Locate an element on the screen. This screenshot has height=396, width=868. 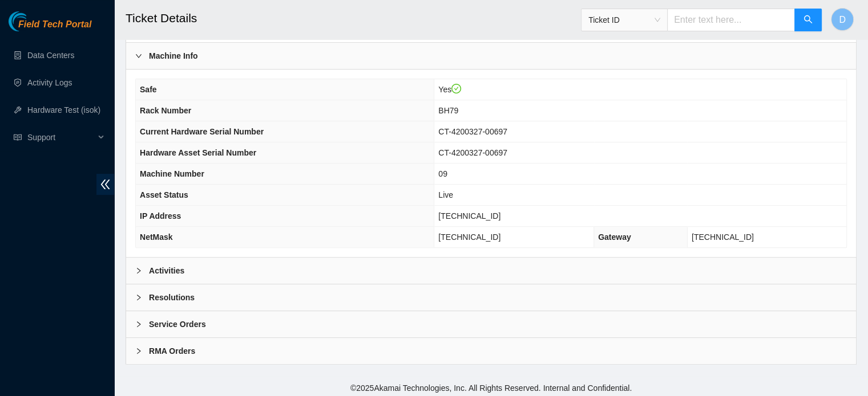
div: Activities is located at coordinates (491, 271).